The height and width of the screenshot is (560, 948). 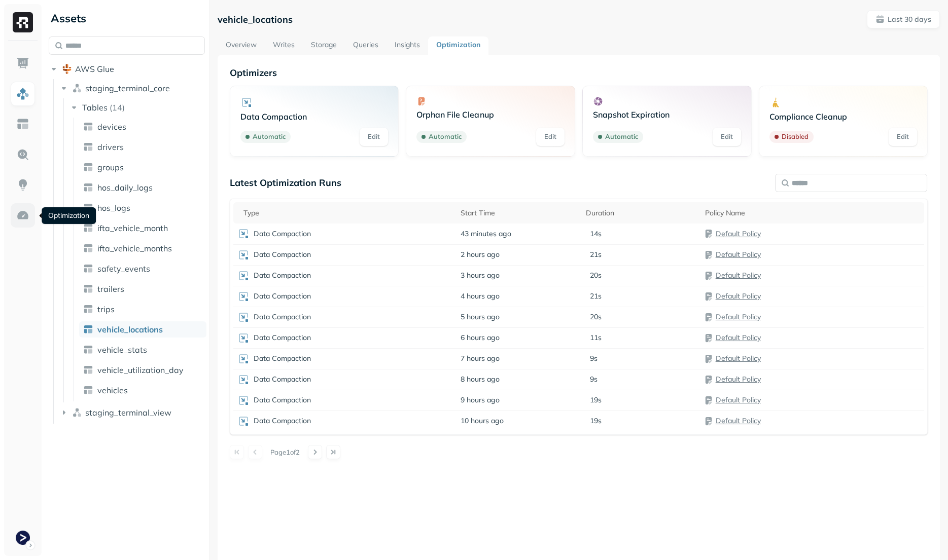 I want to click on img: Ryft, so click(x=23, y=22).